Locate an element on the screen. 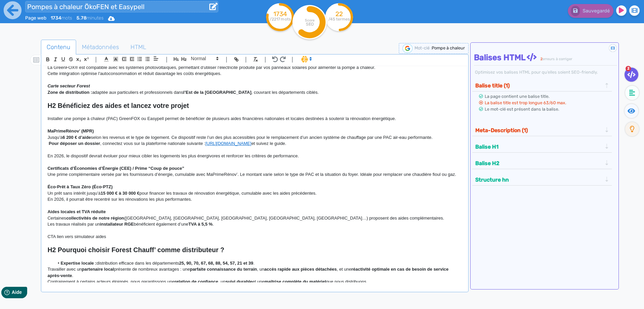 This screenshot has height=309, width=644. strong: Pour déposer un dossier is located at coordinates (74, 143).